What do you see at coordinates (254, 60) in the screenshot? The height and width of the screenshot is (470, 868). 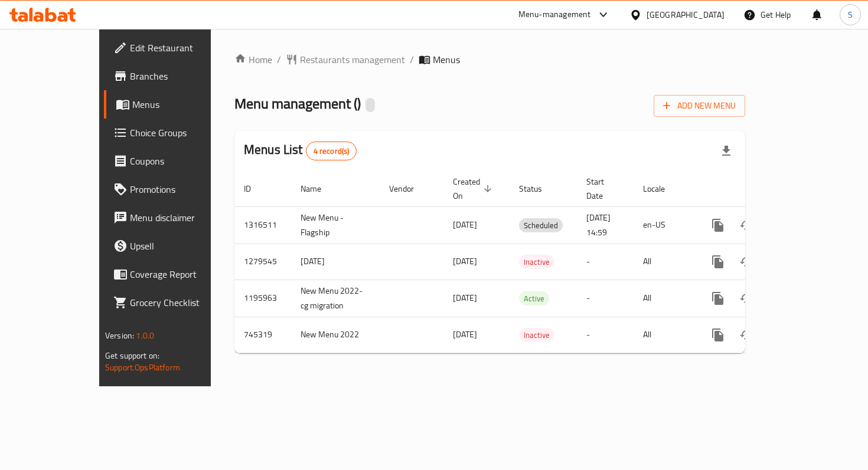 I see `a: Home` at bounding box center [254, 60].